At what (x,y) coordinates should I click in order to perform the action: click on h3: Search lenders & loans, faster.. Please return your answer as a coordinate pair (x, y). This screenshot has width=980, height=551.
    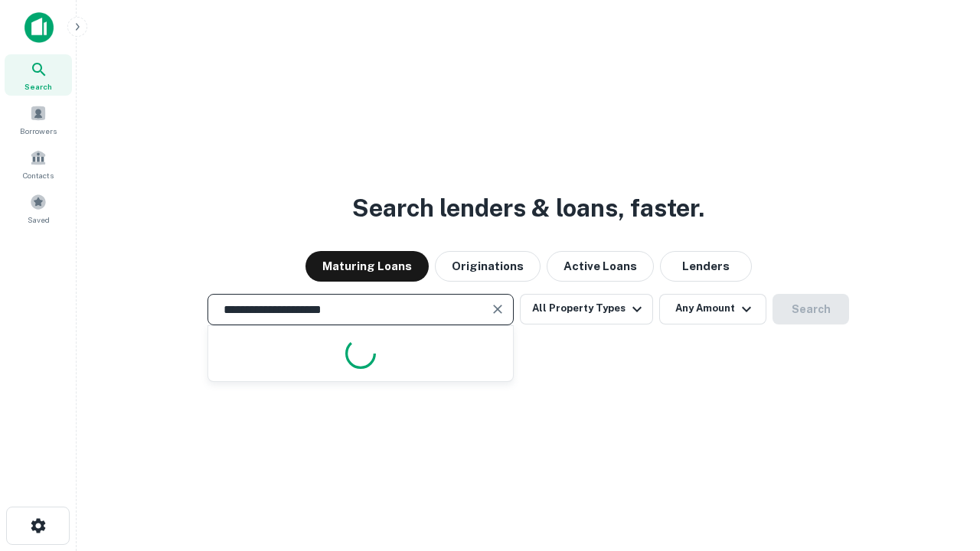
    Looking at the image, I should click on (528, 208).